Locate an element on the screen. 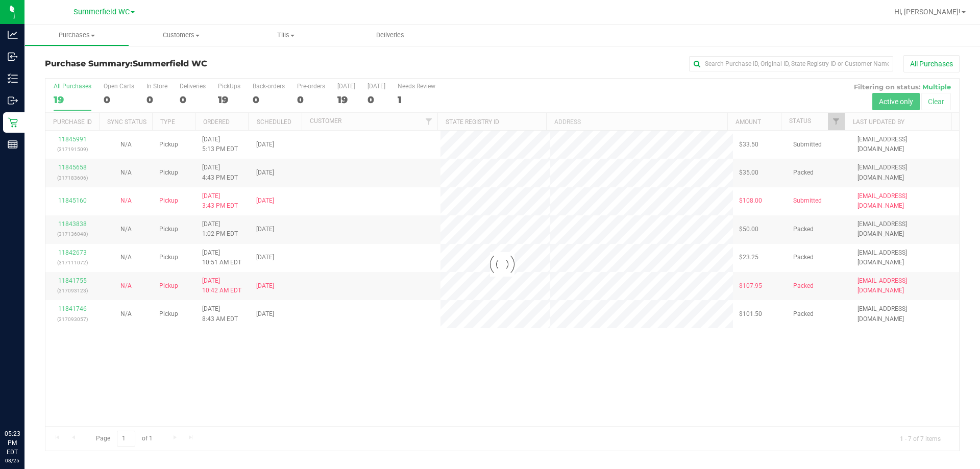 The image size is (980, 469). span: Tills is located at coordinates (286, 35).